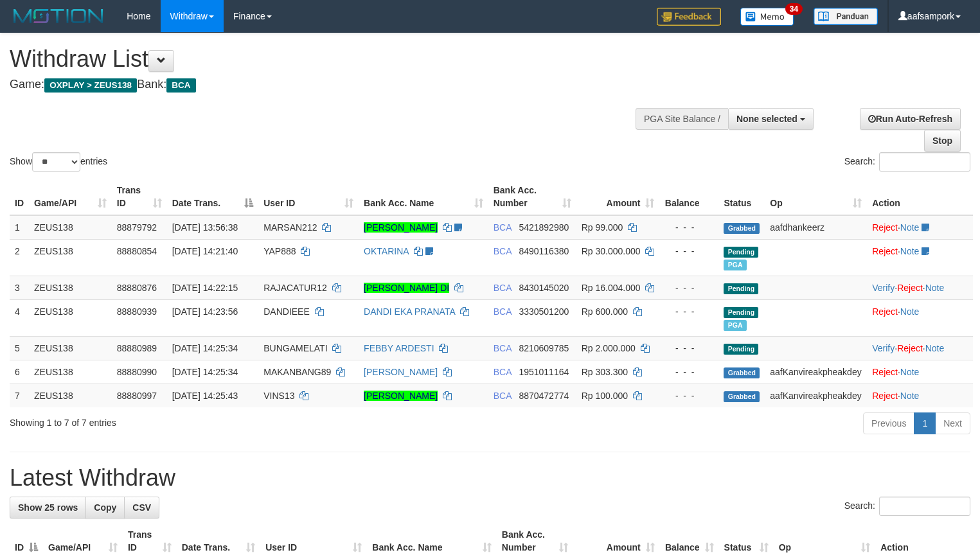 Image resolution: width=980 pixels, height=557 pixels. I want to click on td: 2, so click(19, 257).